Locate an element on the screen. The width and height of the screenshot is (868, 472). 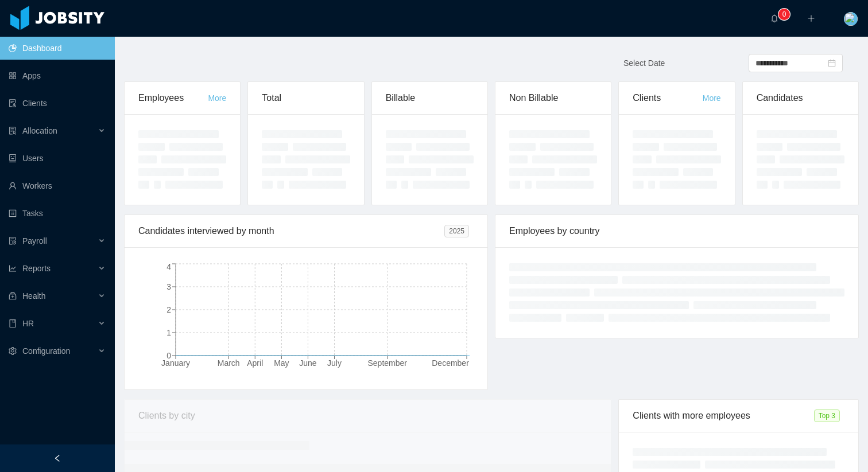
div: Clients is located at coordinates (667, 98).